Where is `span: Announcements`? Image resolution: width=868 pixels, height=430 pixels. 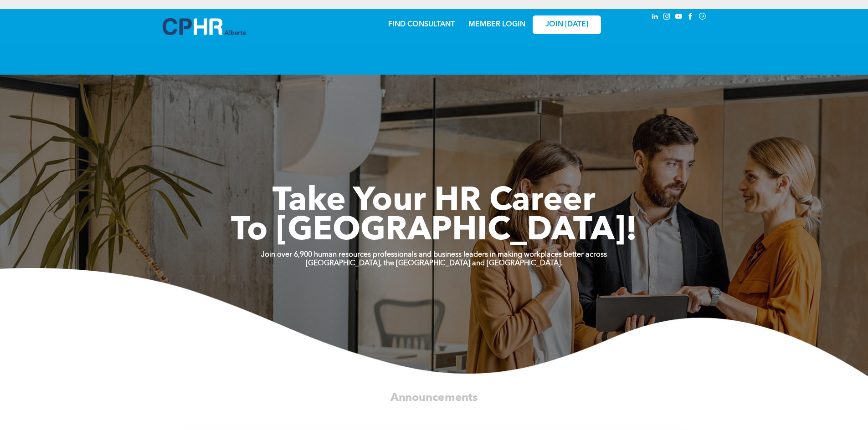 span: Announcements is located at coordinates (434, 398).